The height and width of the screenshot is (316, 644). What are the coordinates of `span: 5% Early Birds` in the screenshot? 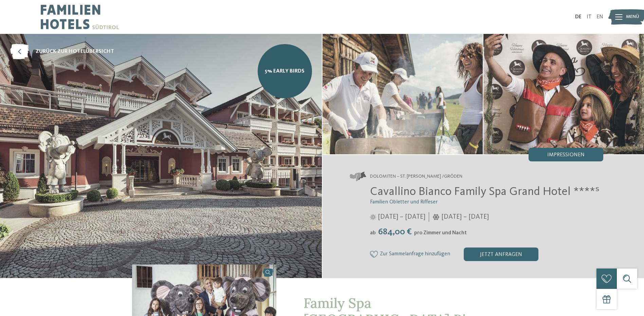 It's located at (284, 71).